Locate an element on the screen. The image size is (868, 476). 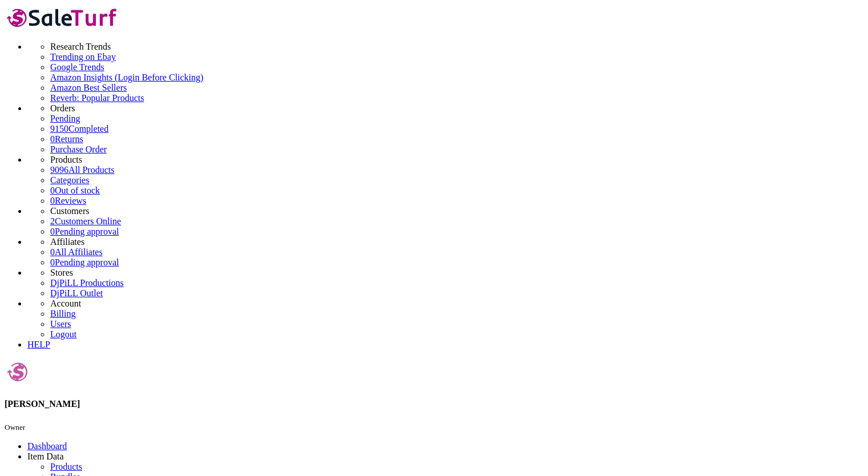
a: Users is located at coordinates (61, 324).